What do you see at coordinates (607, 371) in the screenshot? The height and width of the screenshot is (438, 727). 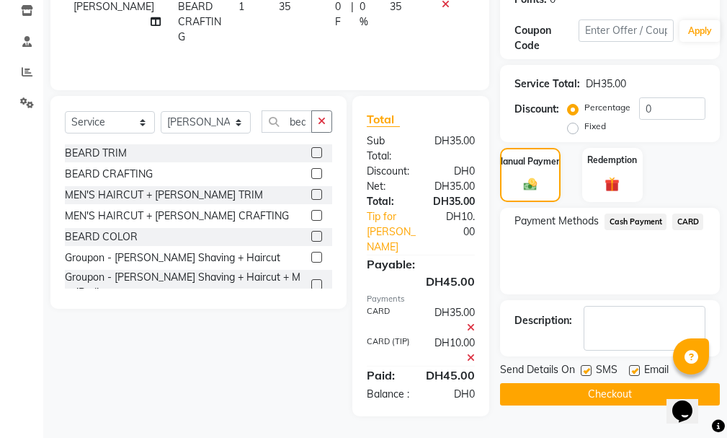 I see `span: SMS` at bounding box center [607, 371].